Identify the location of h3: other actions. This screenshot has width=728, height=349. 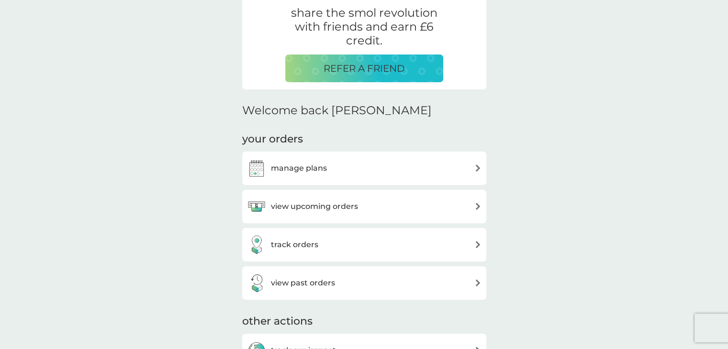
(277, 322).